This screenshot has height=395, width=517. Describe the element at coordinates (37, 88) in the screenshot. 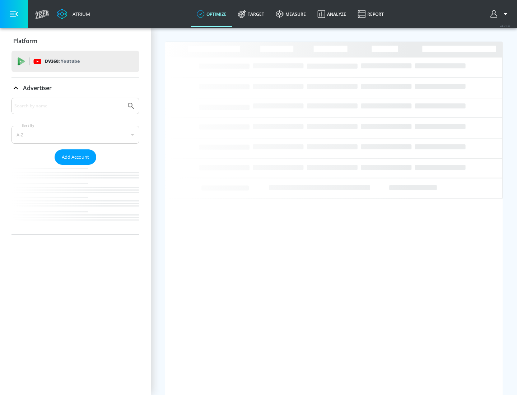

I see `p: Advertiser` at that location.